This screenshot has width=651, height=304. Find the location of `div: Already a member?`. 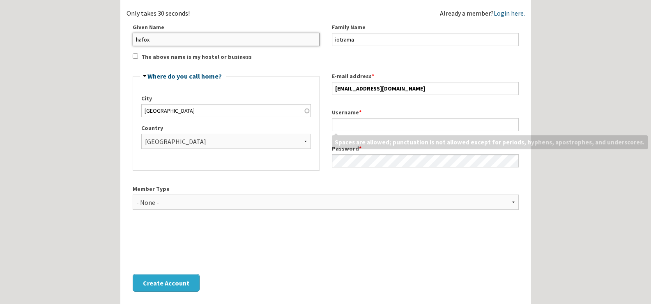

div: Already a member? is located at coordinates (482, 13).